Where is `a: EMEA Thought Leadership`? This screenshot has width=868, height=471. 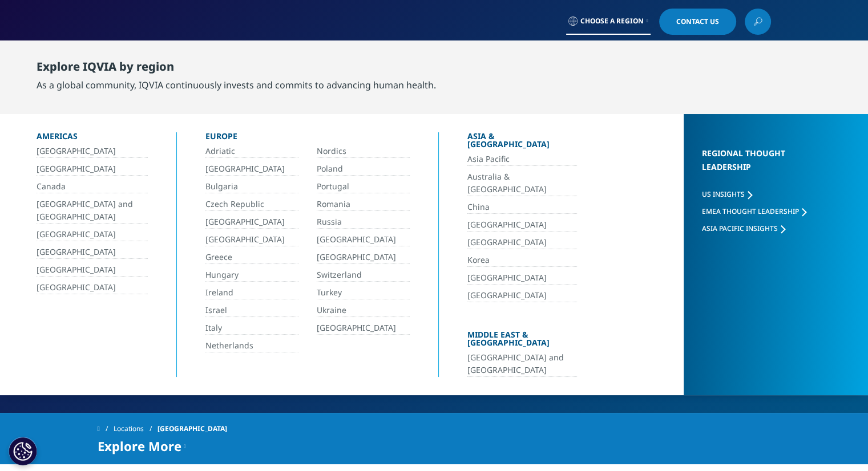 a: EMEA Thought Leadership is located at coordinates (754, 211).